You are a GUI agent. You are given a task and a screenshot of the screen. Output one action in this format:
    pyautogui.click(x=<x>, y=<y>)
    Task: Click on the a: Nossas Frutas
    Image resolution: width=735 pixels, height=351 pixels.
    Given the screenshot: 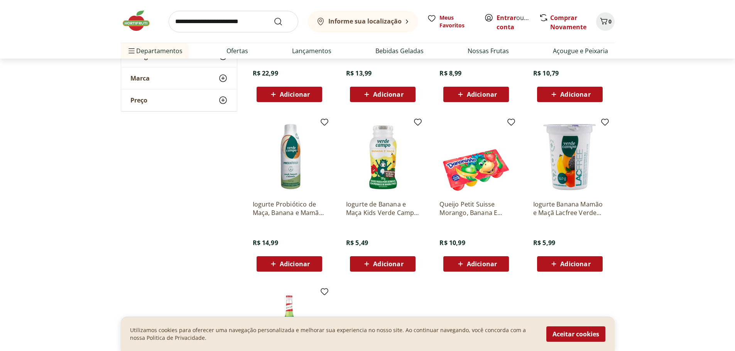 What is the action you would take?
    pyautogui.click(x=488, y=51)
    